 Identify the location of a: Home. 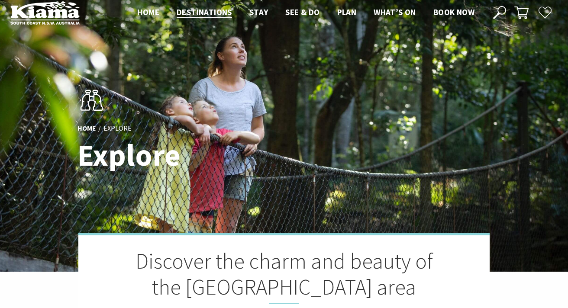
(87, 128).